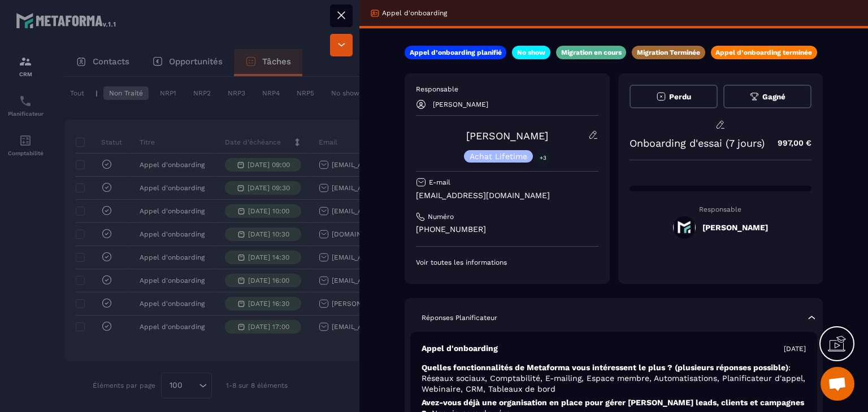 This screenshot has width=868, height=412. Describe the element at coordinates (838, 384) in the screenshot. I see `a: Ouvrir le chat` at that location.